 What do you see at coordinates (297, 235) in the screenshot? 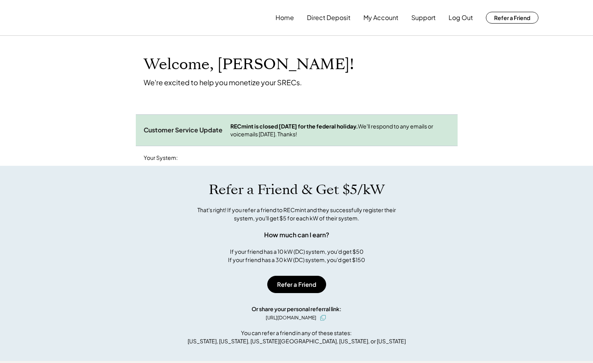
I see `div: How much can I earn?` at bounding box center [297, 235].